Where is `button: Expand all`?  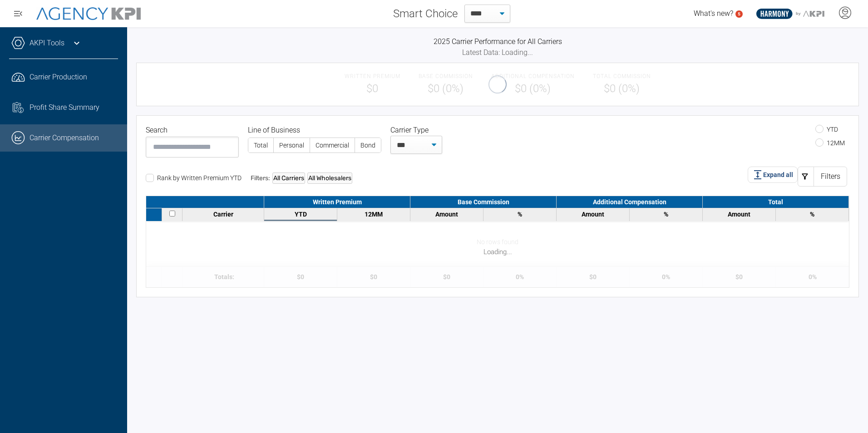 button: Expand all is located at coordinates (772, 175).